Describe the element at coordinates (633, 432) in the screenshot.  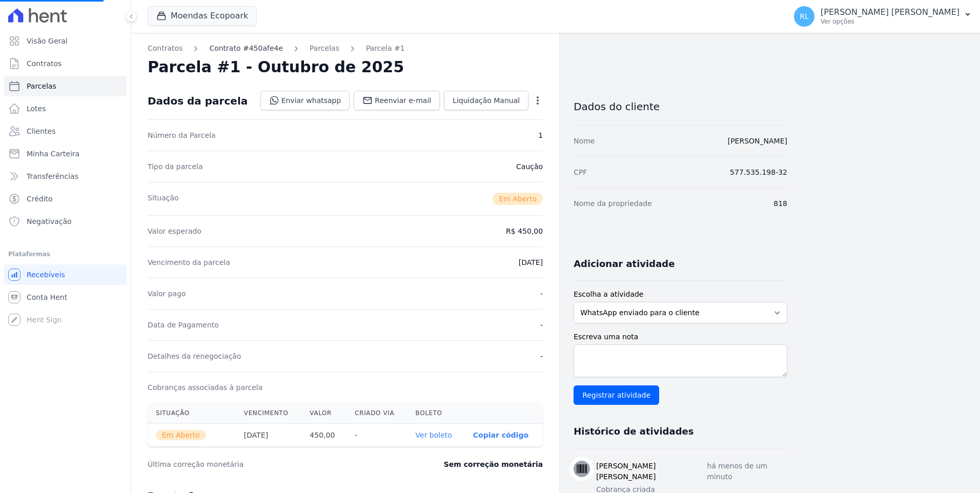
I see `h3: Histórico de atividades` at that location.